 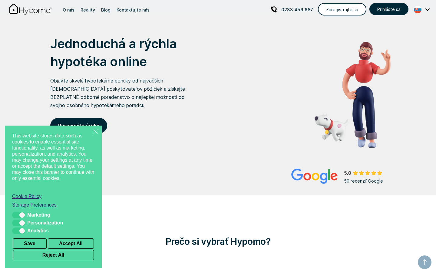 I want to click on button: Save, so click(x=30, y=243).